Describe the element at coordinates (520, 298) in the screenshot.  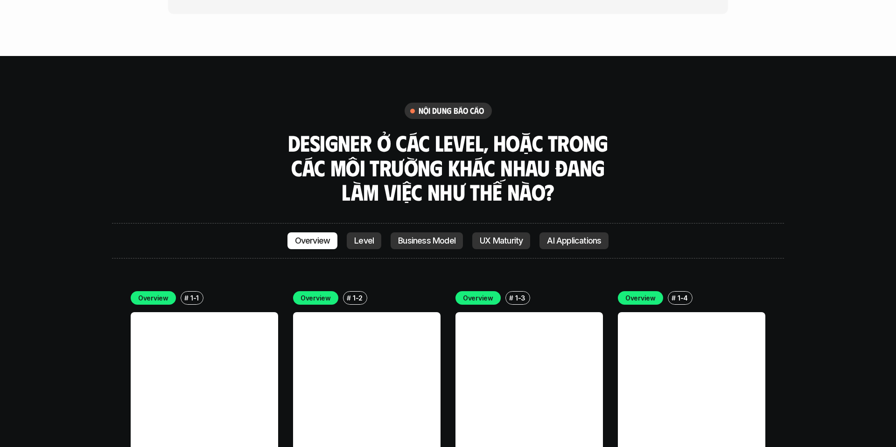
I see `p: 1-3` at that location.